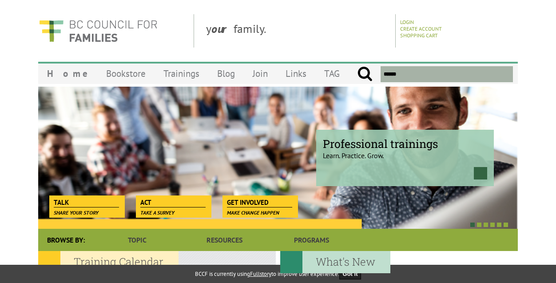  What do you see at coordinates (173, 203) in the screenshot?
I see `span: Act` at bounding box center [173, 203].